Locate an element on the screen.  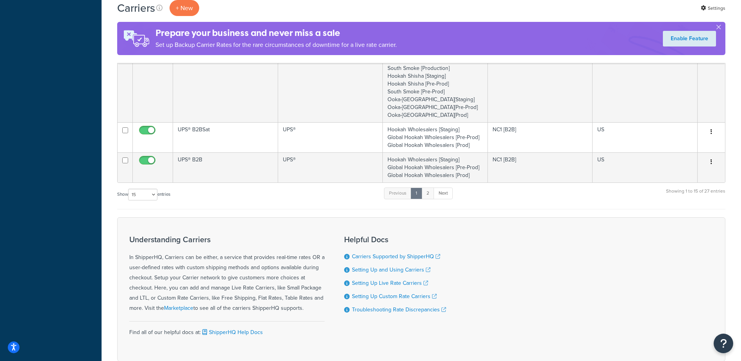
img: ad-rules-rateshop-fe6ec290ccb7230408bd80ed9643f0289d75e0ffd9eb532fc0e269fcd187b520.png is located at coordinates (136, 38).